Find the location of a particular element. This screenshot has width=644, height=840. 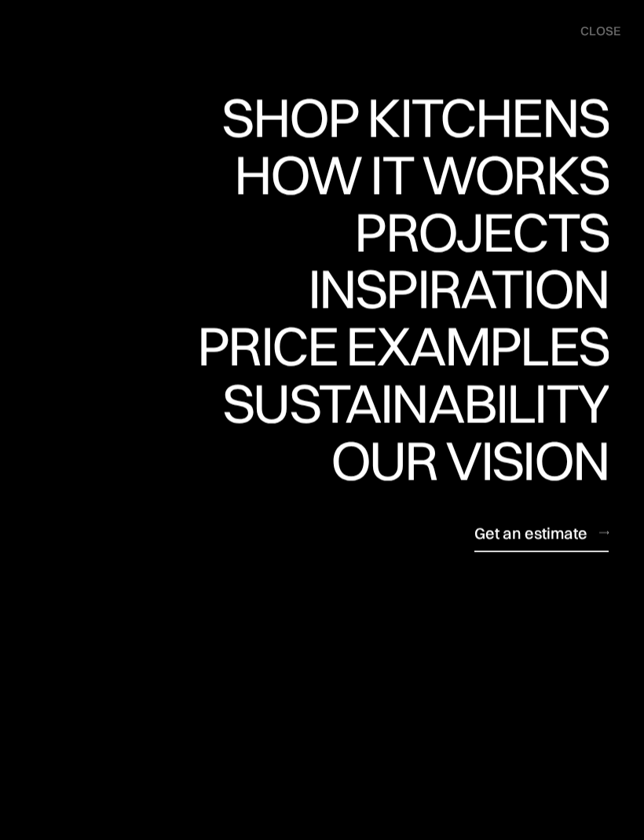

a: Projects is located at coordinates (481, 232).